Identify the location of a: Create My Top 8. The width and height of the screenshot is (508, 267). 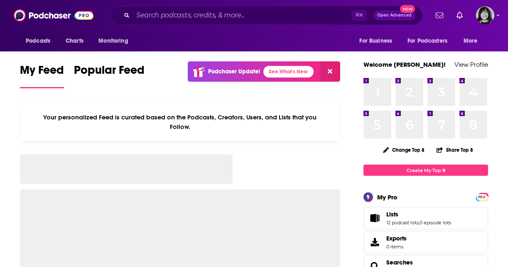
(425, 170).